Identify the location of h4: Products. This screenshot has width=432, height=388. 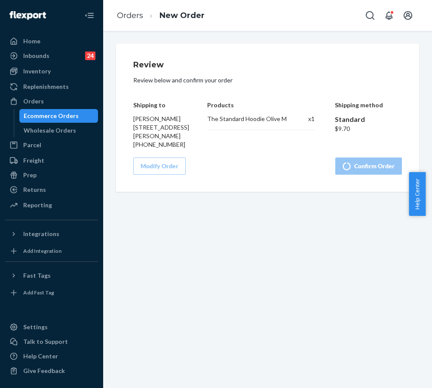
(261, 105).